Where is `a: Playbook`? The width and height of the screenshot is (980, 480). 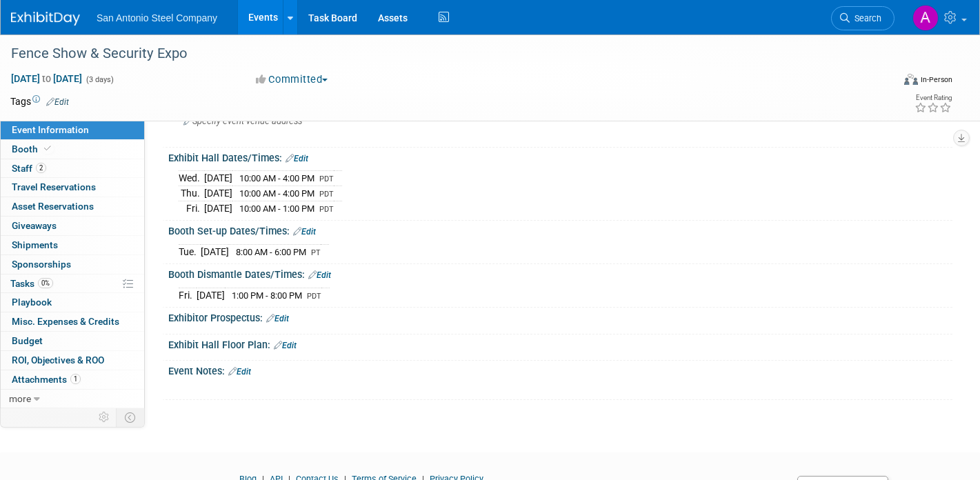
a: Playbook is located at coordinates (72, 302).